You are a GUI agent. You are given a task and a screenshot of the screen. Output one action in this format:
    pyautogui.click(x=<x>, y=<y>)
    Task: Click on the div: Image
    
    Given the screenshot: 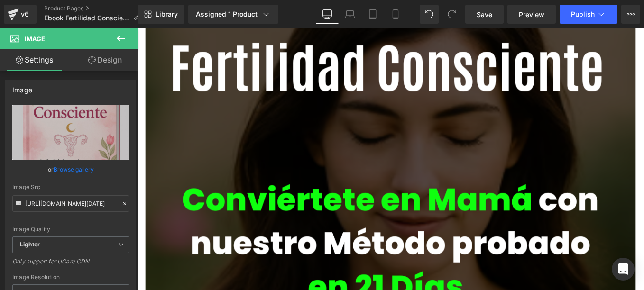 What is the action you would take?
    pyautogui.click(x=22, y=87)
    